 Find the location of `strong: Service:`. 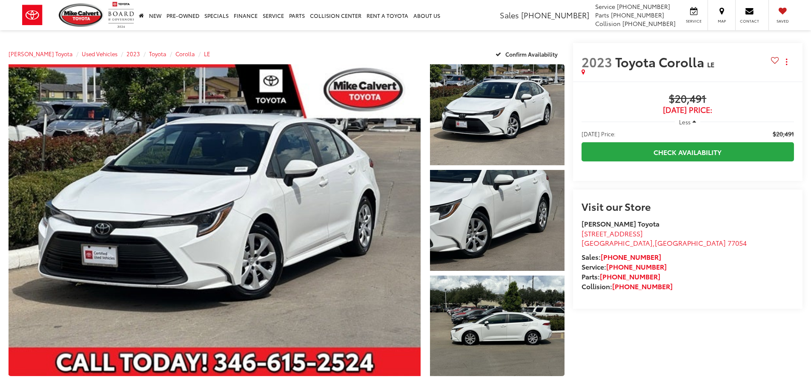

strong: Service: is located at coordinates (624, 266).